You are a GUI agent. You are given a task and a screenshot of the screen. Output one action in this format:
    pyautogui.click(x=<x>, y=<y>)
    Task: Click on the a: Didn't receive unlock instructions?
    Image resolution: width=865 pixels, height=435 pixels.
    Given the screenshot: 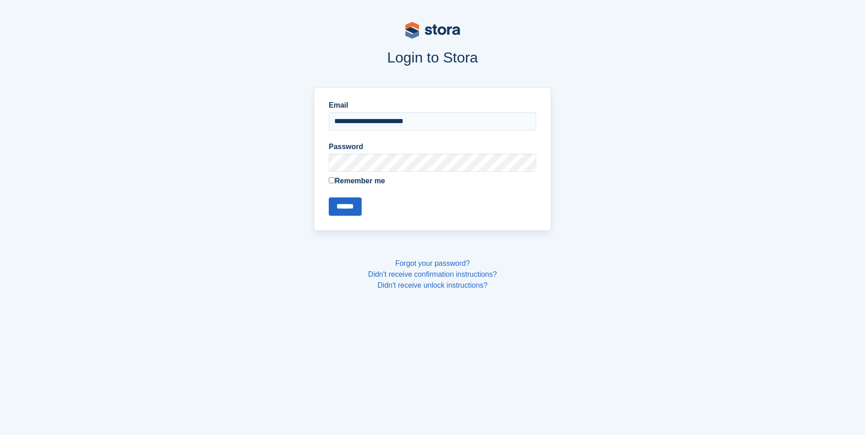 What is the action you would take?
    pyautogui.click(x=432, y=285)
    